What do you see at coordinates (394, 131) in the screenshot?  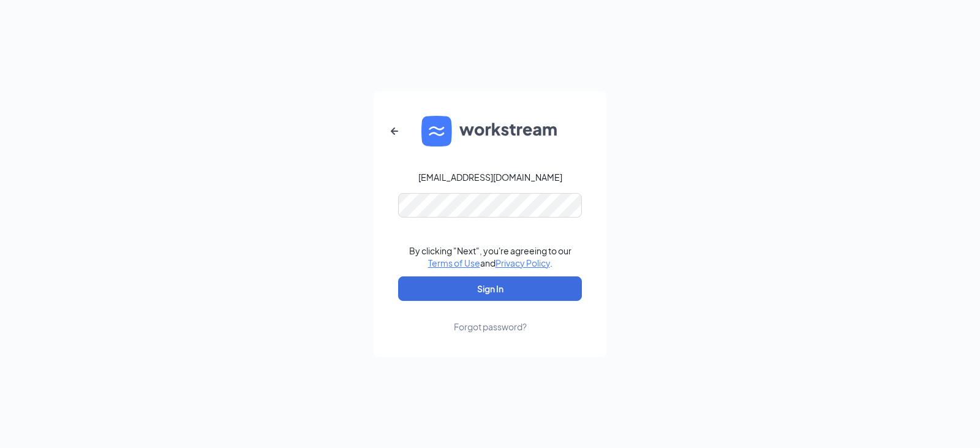 I see `button: ArrowLeftNew` at bounding box center [394, 131].